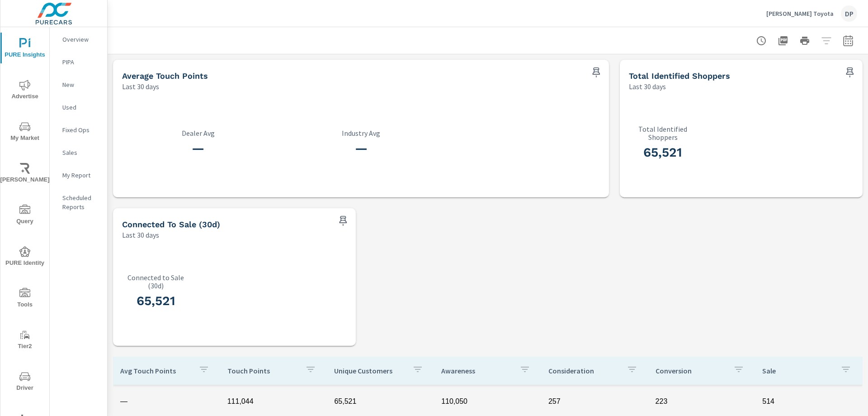 The image size is (868, 416). Describe the element at coordinates (81, 107) in the screenshot. I see `p: Used` at that location.